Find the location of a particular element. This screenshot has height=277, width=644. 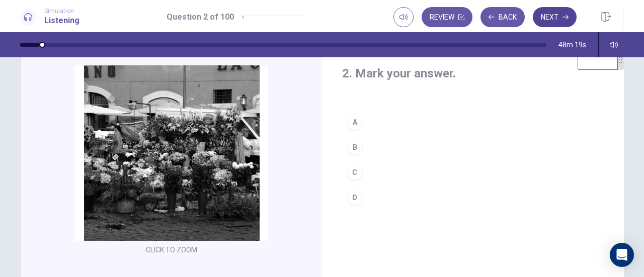

button: C is located at coordinates (473, 173).